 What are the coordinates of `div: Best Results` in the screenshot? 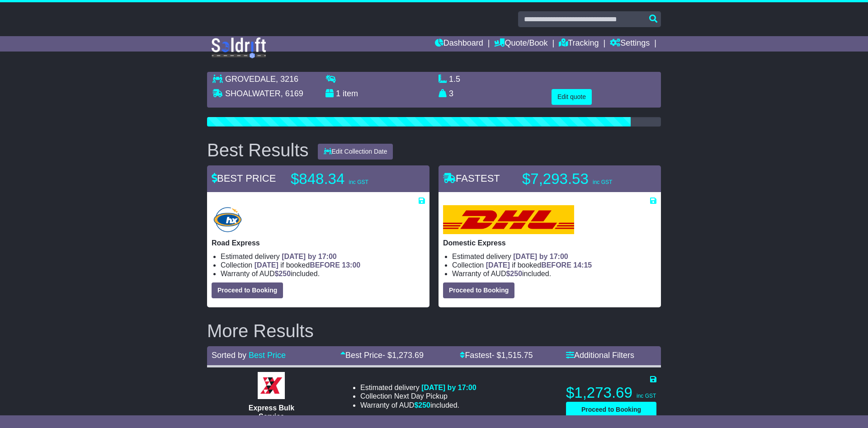 It's located at (258, 150).